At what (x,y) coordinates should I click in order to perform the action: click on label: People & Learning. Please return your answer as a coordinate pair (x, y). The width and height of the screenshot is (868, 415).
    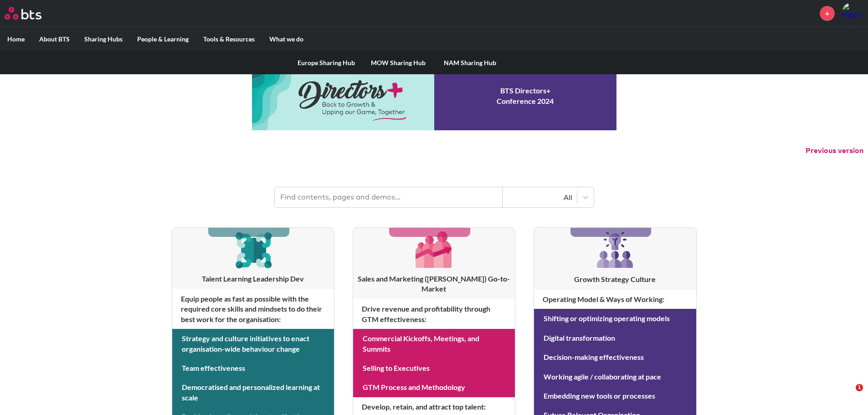
    Looking at the image, I should click on (163, 39).